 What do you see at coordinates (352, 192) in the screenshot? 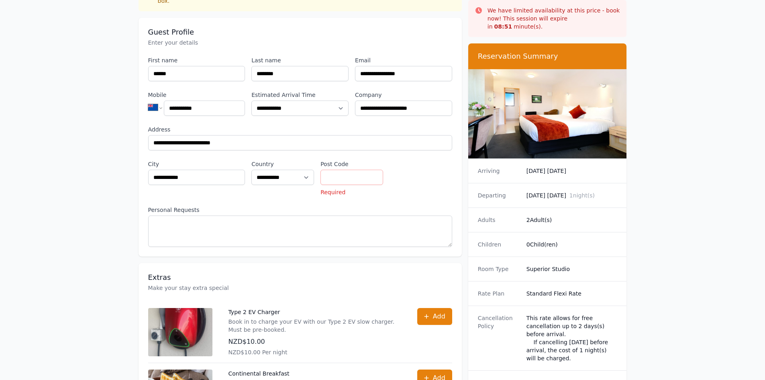
I see `p: Required` at bounding box center [352, 192].